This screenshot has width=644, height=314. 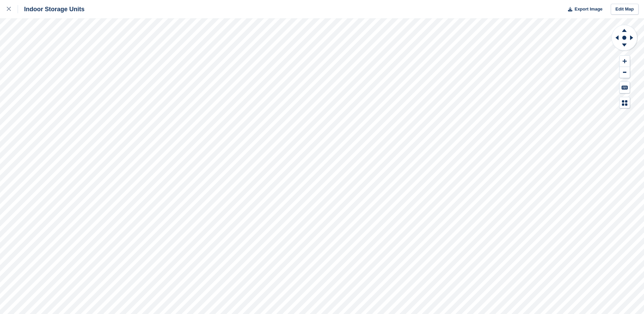 What do you see at coordinates (588, 9) in the screenshot?
I see `span: Export Image` at bounding box center [588, 9].